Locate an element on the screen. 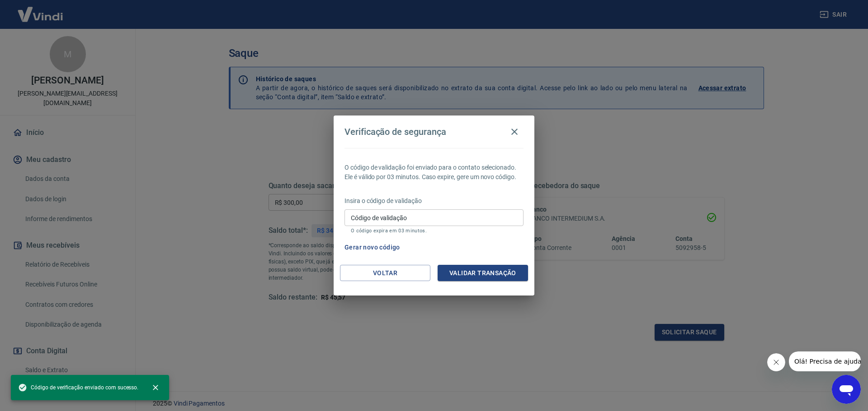  h4: Verificação de segurança is located at coordinates (395, 132).